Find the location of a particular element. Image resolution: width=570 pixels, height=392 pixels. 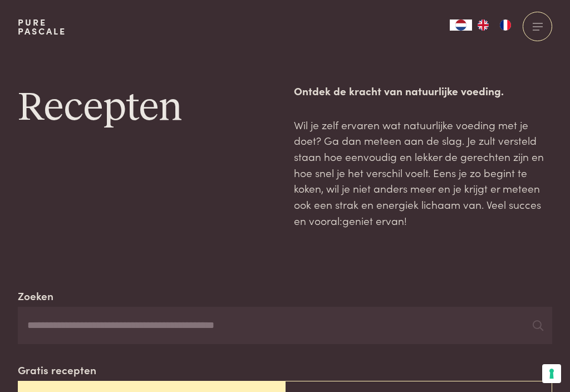

a: NL is located at coordinates (461, 25).